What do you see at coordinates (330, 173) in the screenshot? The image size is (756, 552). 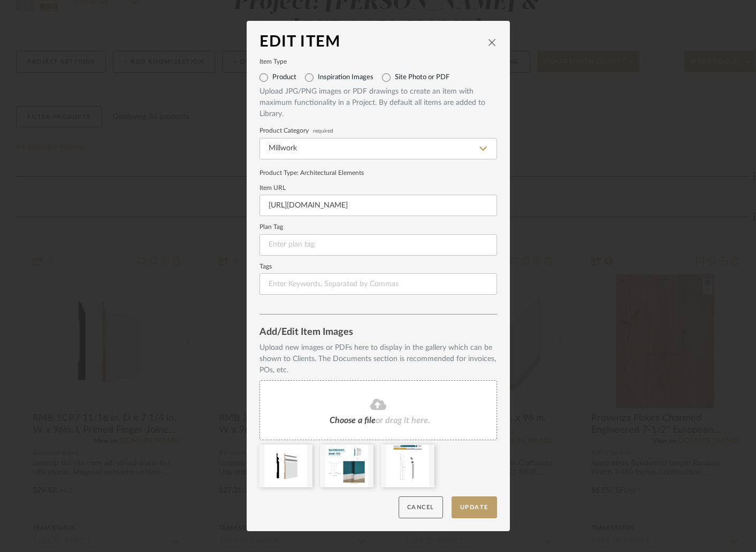 I see `span: : Architectural Elements` at bounding box center [330, 173].